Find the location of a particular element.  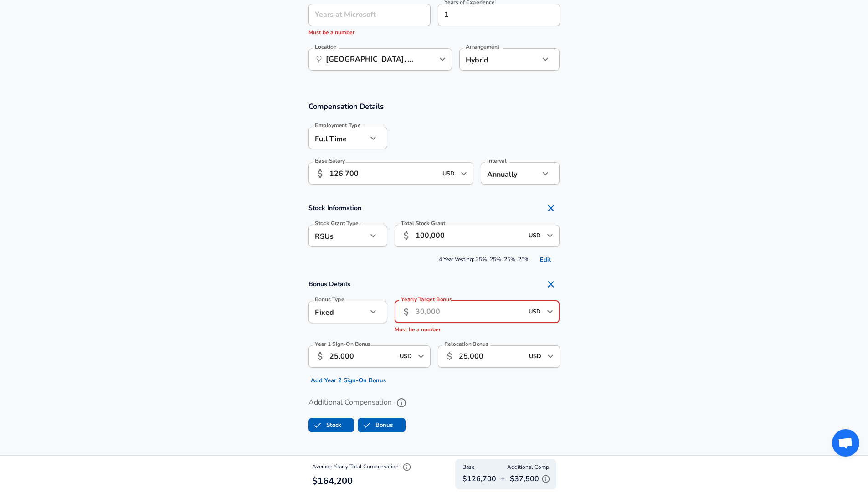

button: Edit is located at coordinates (545, 260).